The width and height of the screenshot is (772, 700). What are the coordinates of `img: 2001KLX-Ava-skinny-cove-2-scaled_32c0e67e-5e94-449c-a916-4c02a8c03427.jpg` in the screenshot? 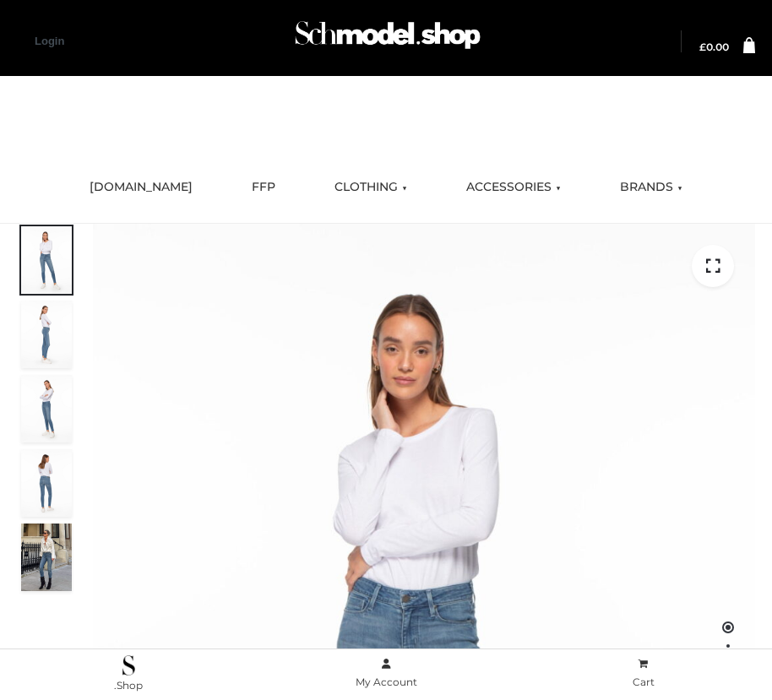 It's located at (47, 483).